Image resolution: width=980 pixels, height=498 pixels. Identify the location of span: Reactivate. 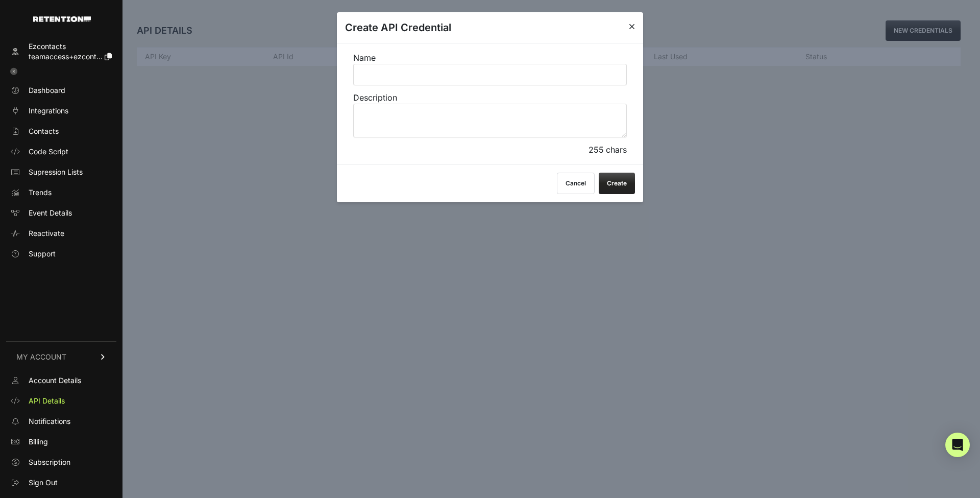
(46, 233).